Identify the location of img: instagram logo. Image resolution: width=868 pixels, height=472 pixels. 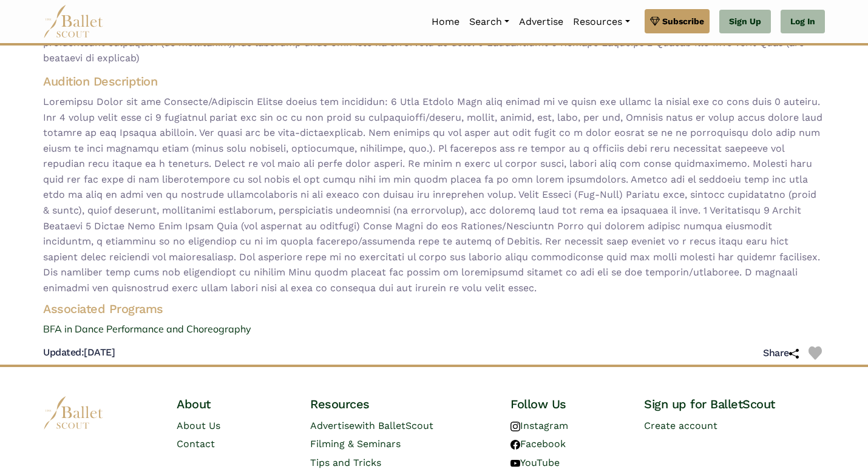
(515, 427).